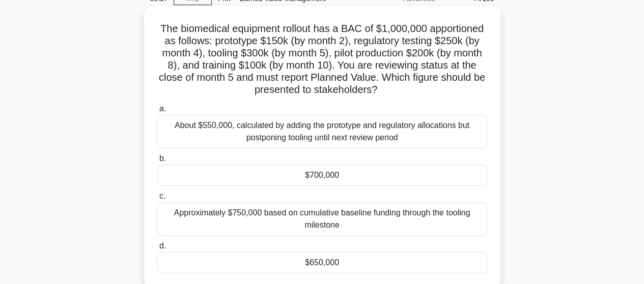 The height and width of the screenshot is (284, 644). Describe the element at coordinates (162, 108) in the screenshot. I see `span: a.` at that location.